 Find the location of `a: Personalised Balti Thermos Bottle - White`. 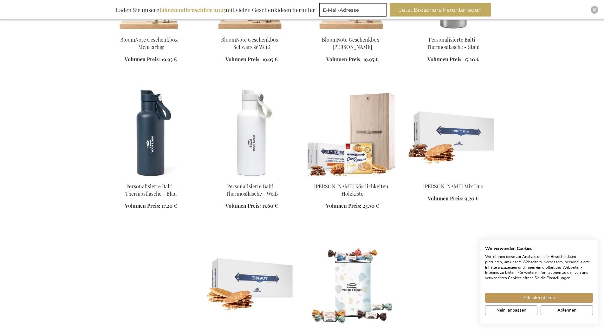

a: Personalised Balti Thermos Bottle - White is located at coordinates (252, 178).